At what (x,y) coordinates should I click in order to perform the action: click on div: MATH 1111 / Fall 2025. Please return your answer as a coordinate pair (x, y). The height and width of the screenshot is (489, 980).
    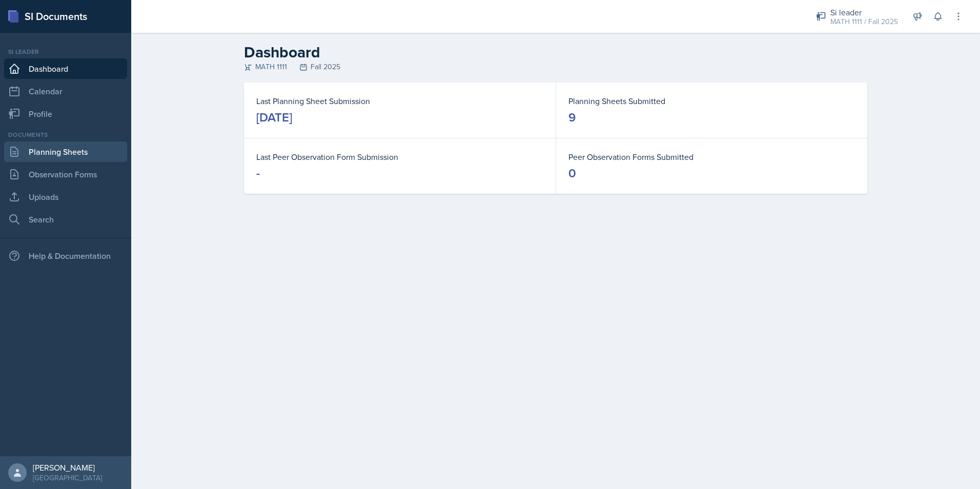
    Looking at the image, I should click on (865, 21).